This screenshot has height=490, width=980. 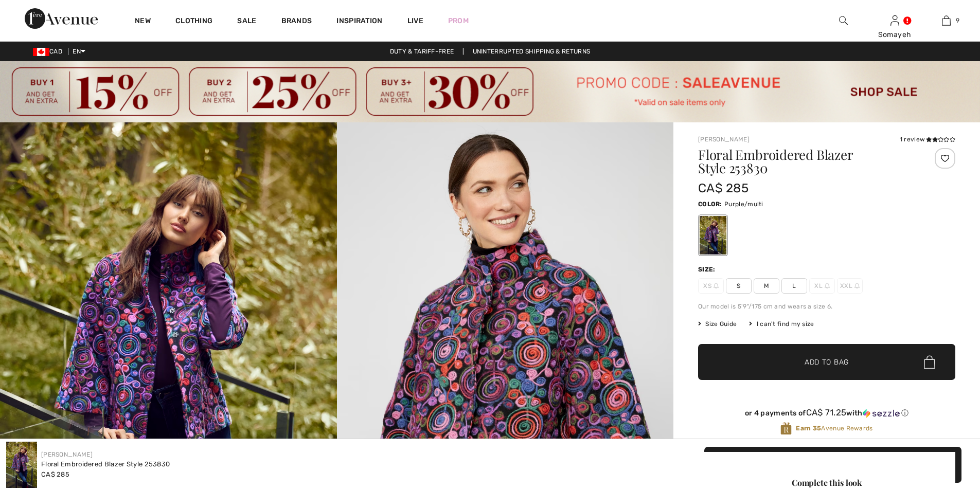 What do you see at coordinates (22, 465) in the screenshot?
I see `img: Floral Embroidered Blazer Style 253830` at bounding box center [22, 465].